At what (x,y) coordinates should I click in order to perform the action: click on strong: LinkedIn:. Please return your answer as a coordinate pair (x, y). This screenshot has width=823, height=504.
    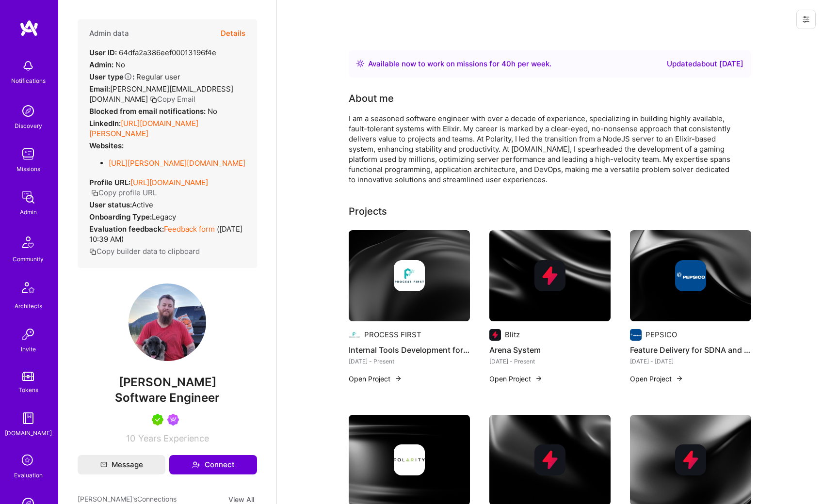
    Looking at the image, I should click on (105, 123).